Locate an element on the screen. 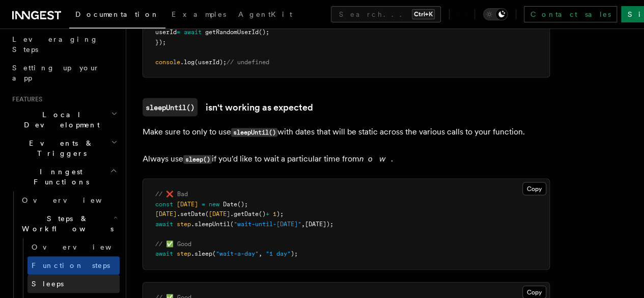 The width and height of the screenshot is (644, 298). a: Sleeps is located at coordinates (73, 284).